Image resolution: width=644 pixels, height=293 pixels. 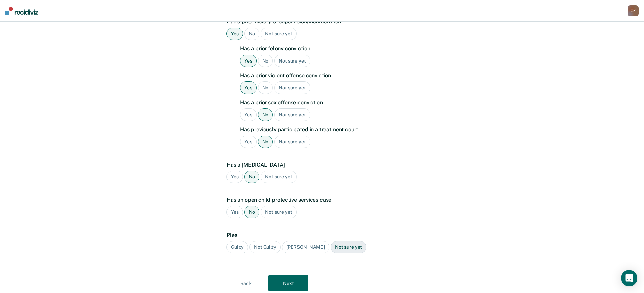 I want to click on div: C K, so click(x=633, y=11).